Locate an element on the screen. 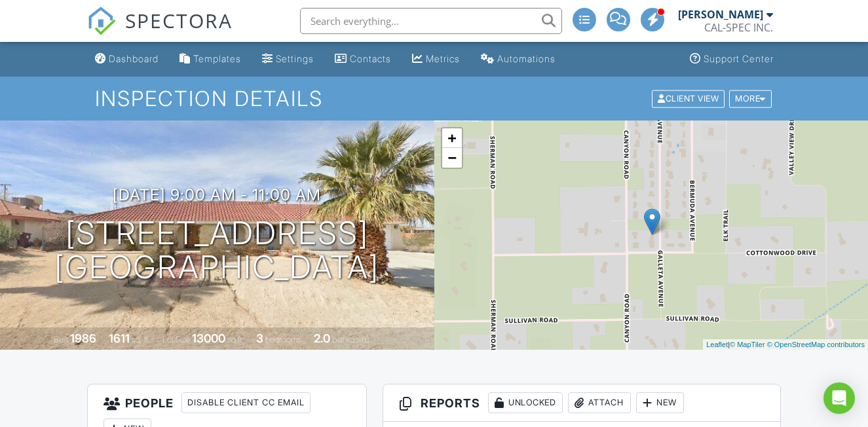  span: SPECTORA is located at coordinates (179, 21).